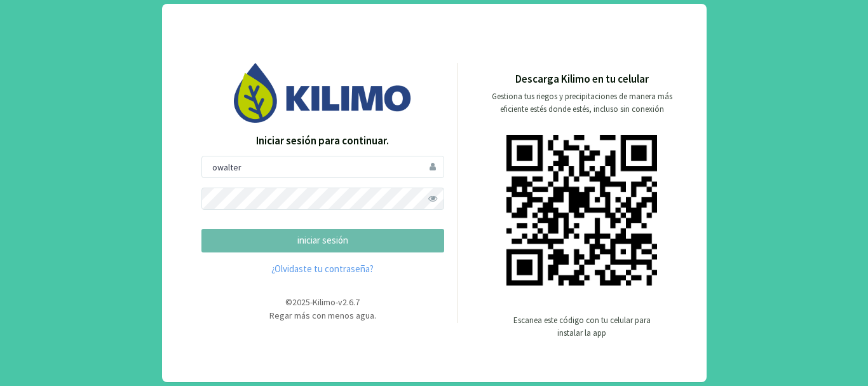  I want to click on span: v2.6.7, so click(349, 302).